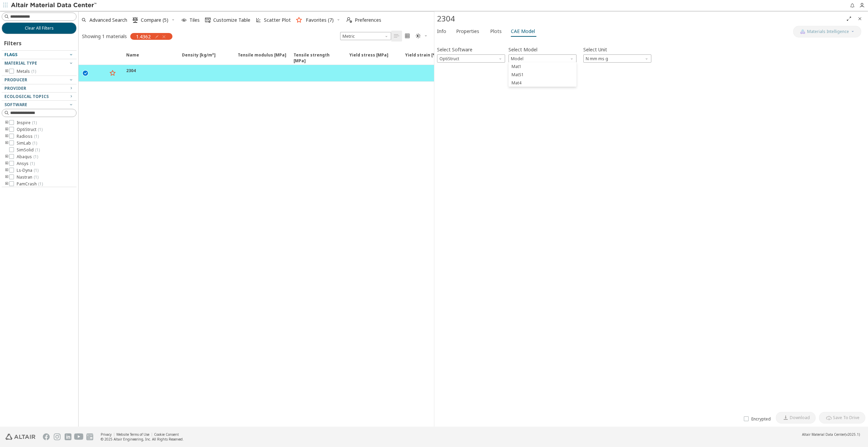 The height and width of the screenshot is (447, 868). Describe the element at coordinates (39, 55) in the screenshot. I see `button: Flags` at that location.